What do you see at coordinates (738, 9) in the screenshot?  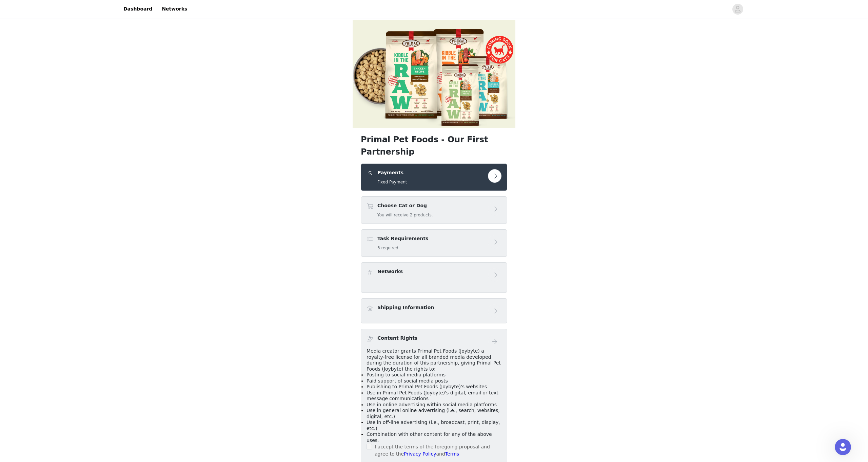 I see `div: avatar` at bounding box center [738, 9].